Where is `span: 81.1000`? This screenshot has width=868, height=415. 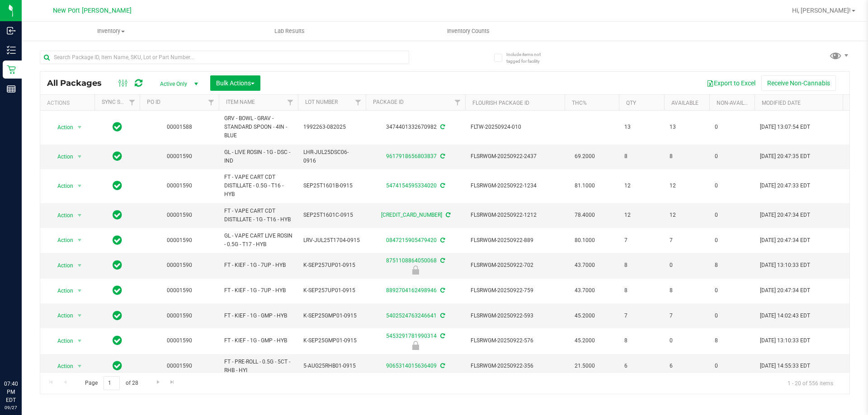 span: 81.1000 is located at coordinates (584, 185).